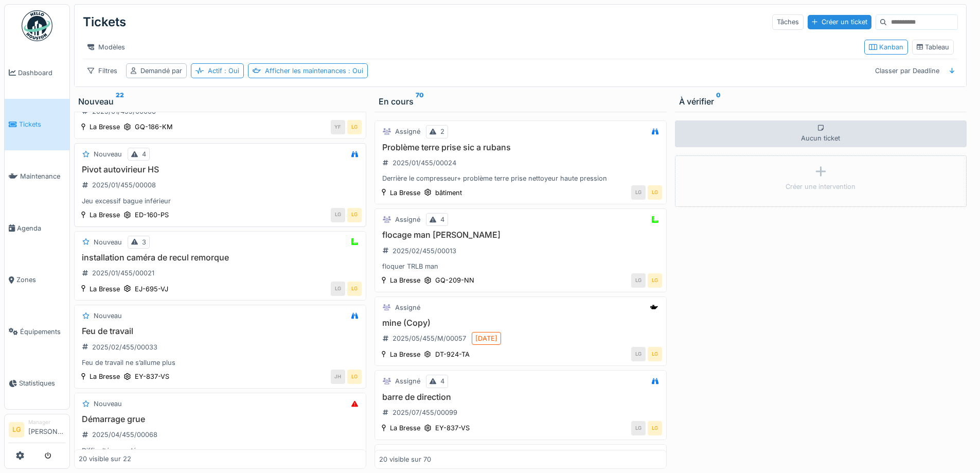 The image size is (980, 473). What do you see at coordinates (42, 176) in the screenshot?
I see `span: Maintenance` at bounding box center [42, 176].